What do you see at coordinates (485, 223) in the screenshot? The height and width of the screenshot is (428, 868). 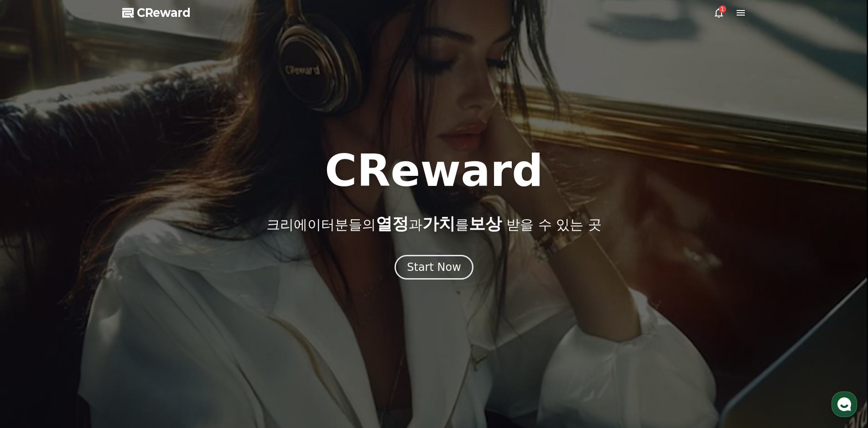 I see `span: 보상` at bounding box center [485, 223].